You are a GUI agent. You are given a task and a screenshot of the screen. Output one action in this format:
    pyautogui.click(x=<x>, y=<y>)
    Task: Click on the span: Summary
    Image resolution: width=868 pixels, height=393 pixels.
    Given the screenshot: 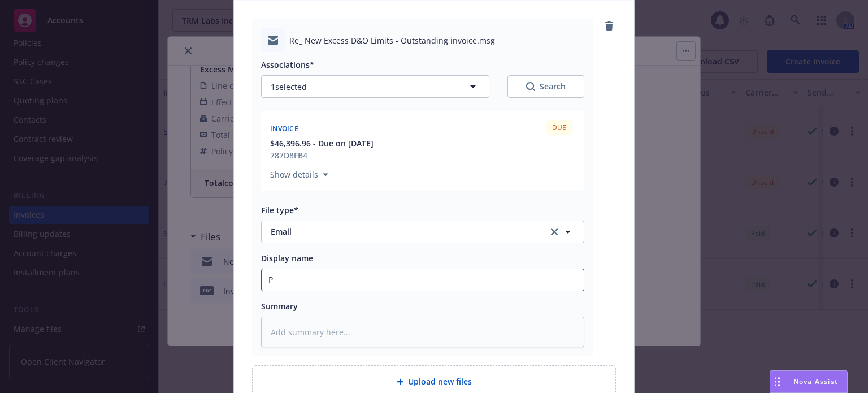 What is the action you would take?
    pyautogui.click(x=280, y=306)
    